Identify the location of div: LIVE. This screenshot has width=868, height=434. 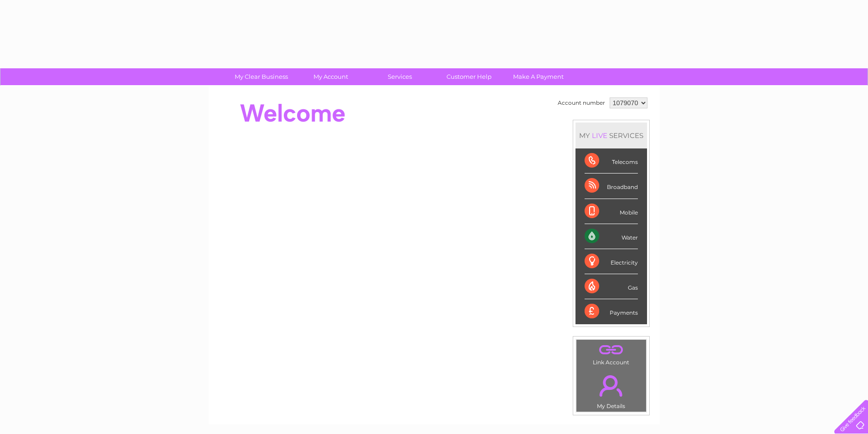
(599, 135).